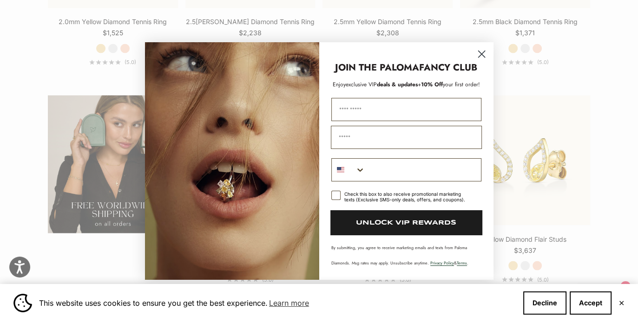  I want to click on img: United States, so click(340, 170).